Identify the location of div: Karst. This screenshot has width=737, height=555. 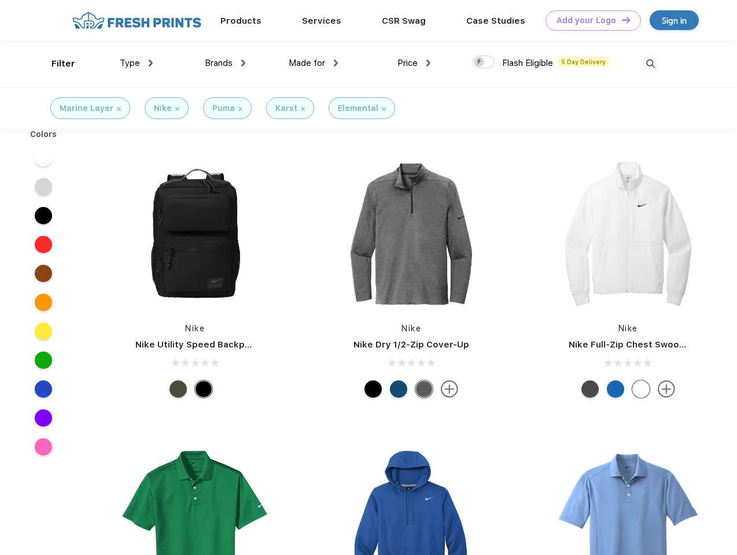
(286, 108).